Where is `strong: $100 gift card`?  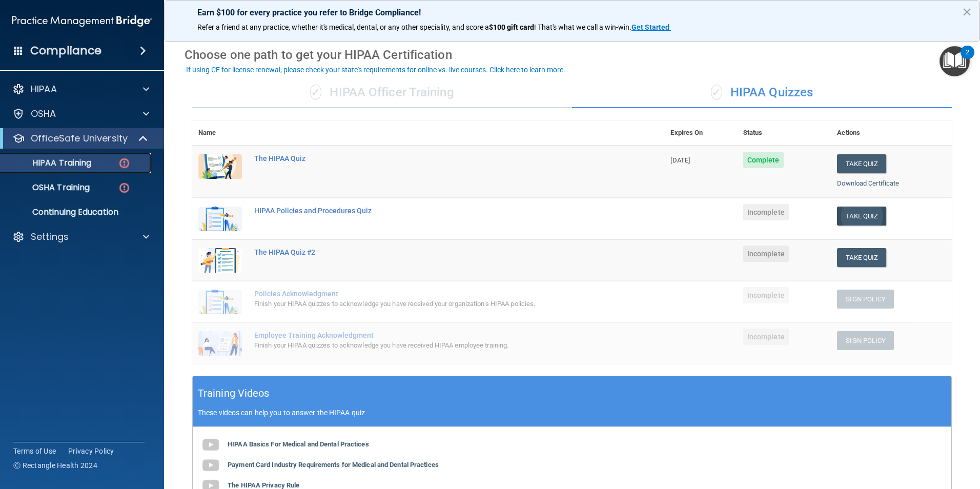 strong: $100 gift card is located at coordinates (512, 27).